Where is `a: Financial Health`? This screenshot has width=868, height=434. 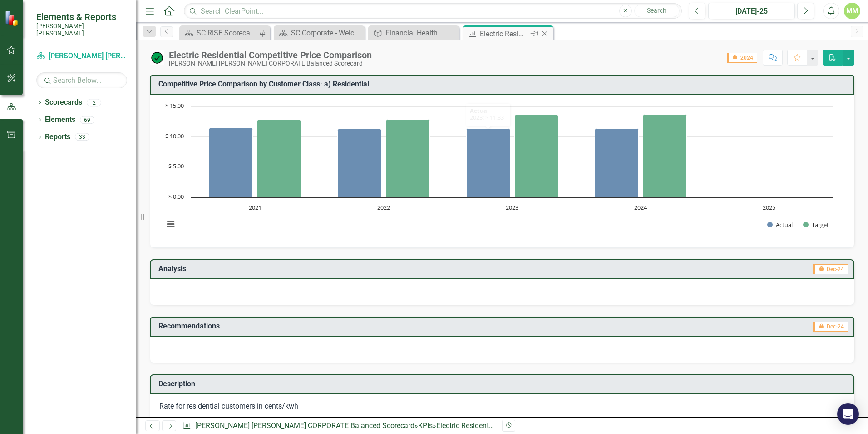 a: Financial Health is located at coordinates (414, 32).